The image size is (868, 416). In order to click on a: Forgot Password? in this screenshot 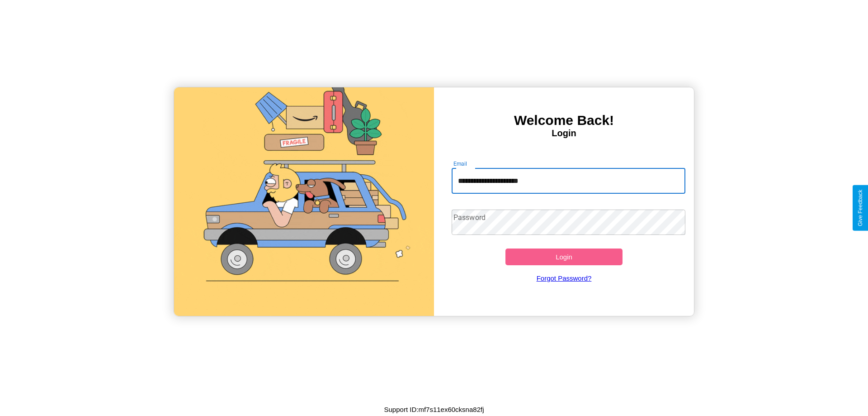, I will do `click(564, 278)`.